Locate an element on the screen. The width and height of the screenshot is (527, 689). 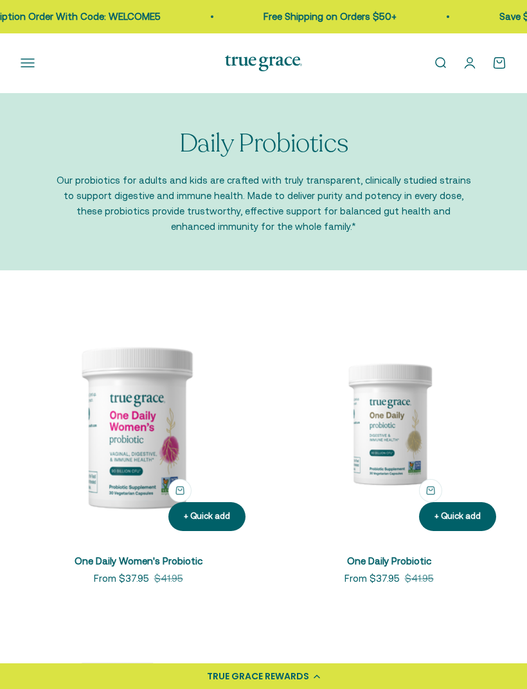
div: TRUE GRACE REWARDS is located at coordinates (258, 676).